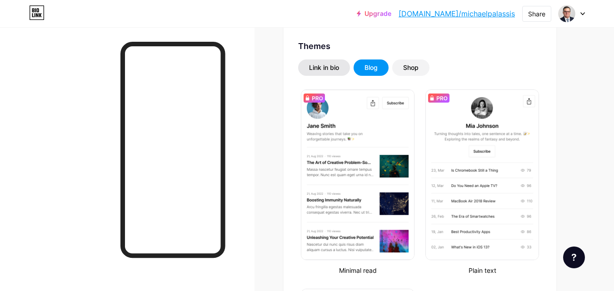 Image resolution: width=614 pixels, height=291 pixels. Describe the element at coordinates (536, 14) in the screenshot. I see `div: Share` at that location.